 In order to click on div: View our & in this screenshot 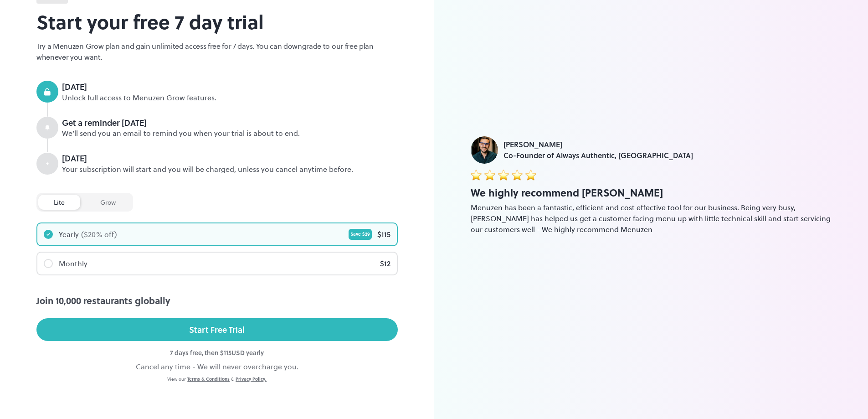, I will do `click(217, 379)`.